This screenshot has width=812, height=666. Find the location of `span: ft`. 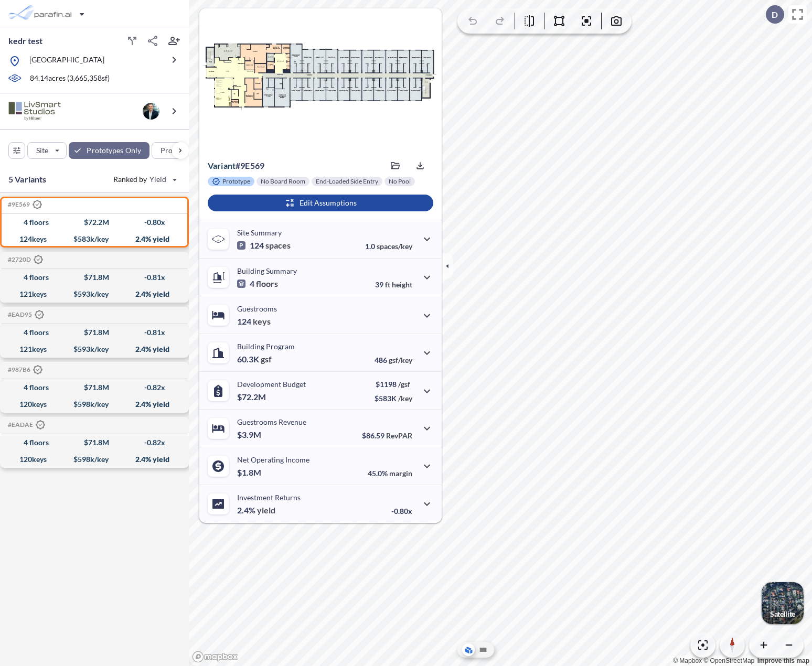

span: ft is located at coordinates (388, 284).